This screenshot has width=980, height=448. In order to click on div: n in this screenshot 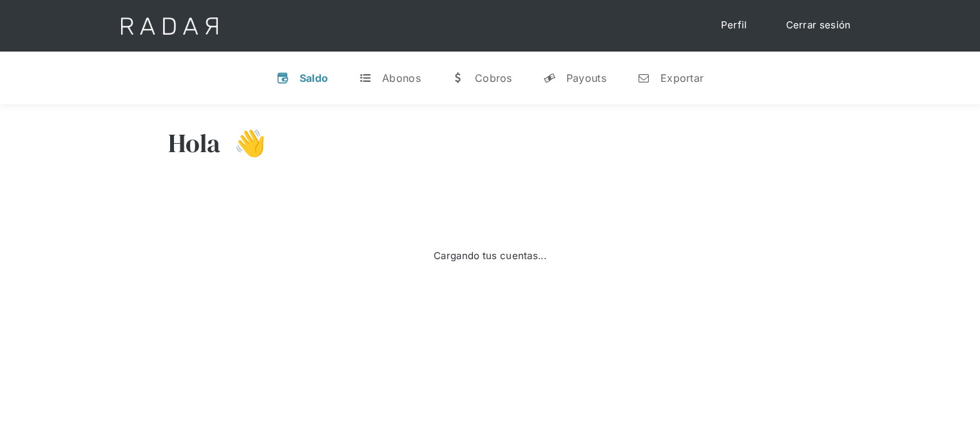, I will do `click(643, 78)`.